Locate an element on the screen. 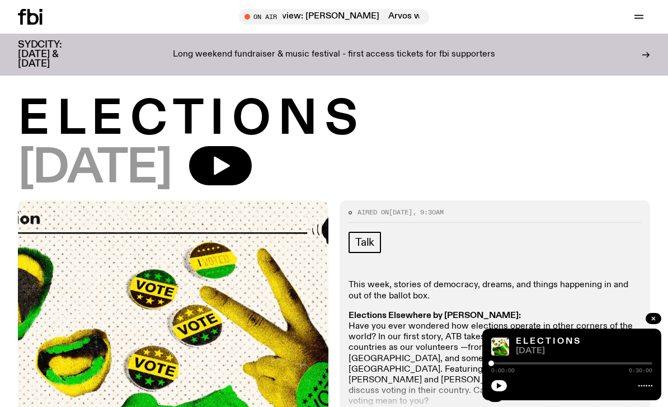 The height and width of the screenshot is (407, 668). span: 0:30:00 is located at coordinates (641, 371).